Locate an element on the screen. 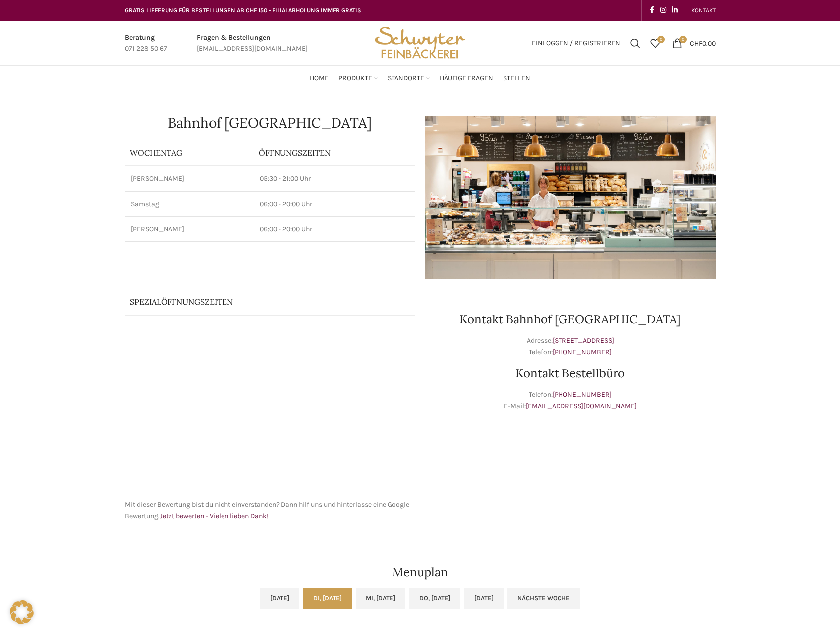  span: Einloggen / Registrieren is located at coordinates (576, 43).